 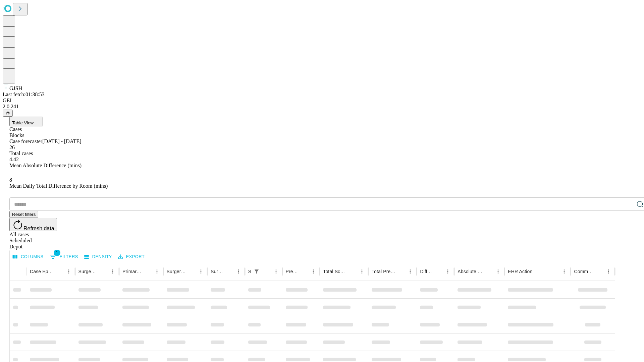 I want to click on div: Comments, so click(x=584, y=272).